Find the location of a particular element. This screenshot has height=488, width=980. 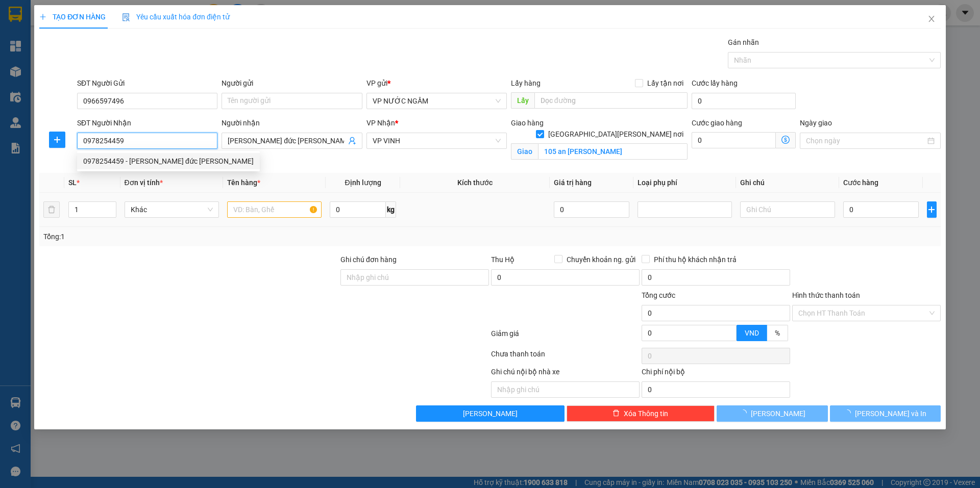

span: Xóa Thông tin is located at coordinates (646, 413).